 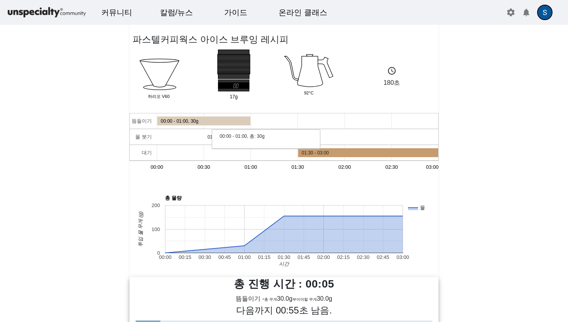 What do you see at coordinates (236, 12) in the screenshot?
I see `a: 가이드` at bounding box center [236, 12].